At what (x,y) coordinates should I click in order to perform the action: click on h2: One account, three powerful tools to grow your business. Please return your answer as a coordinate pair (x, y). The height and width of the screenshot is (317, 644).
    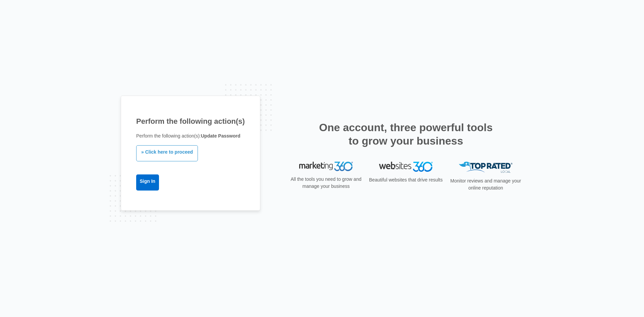
    Looking at the image, I should click on (406, 134).